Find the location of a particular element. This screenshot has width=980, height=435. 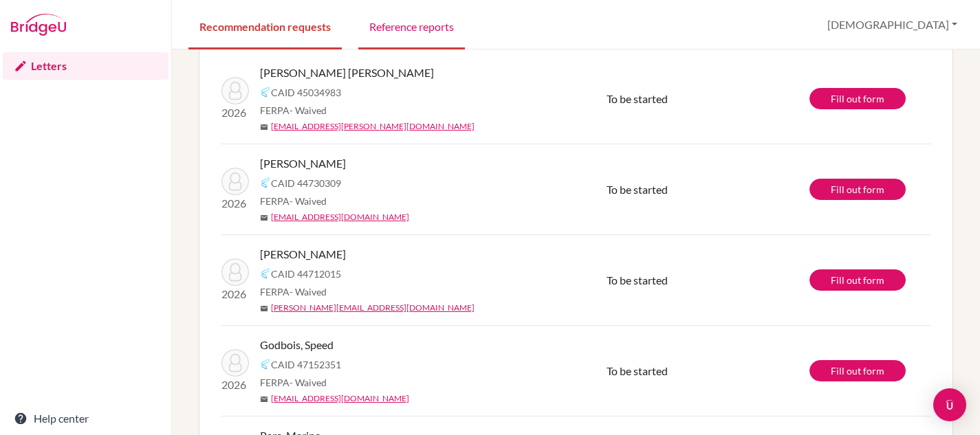

a: Reference reports is located at coordinates (411, 25).